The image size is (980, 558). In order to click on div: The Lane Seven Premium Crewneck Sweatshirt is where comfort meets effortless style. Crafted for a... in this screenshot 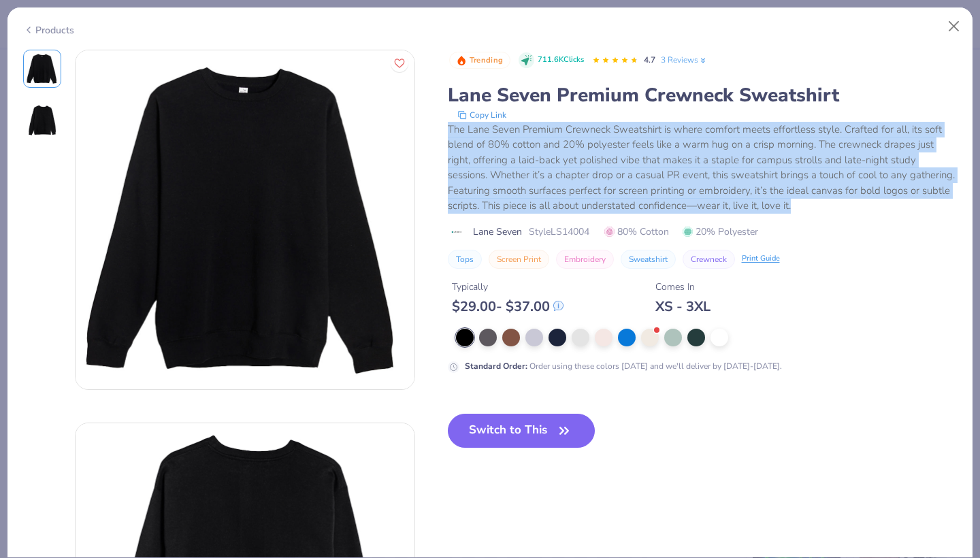, I will do `click(702, 167)`.